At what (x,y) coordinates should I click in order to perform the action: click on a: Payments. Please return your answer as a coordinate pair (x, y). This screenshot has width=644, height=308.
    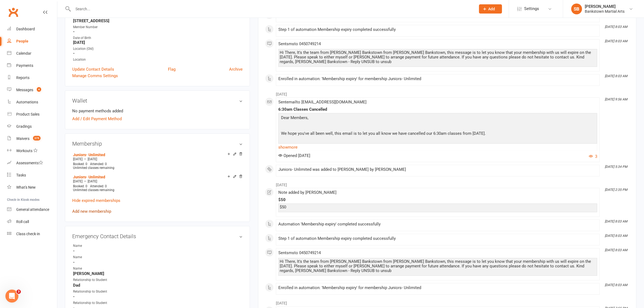
    Looking at the image, I should click on (32, 65).